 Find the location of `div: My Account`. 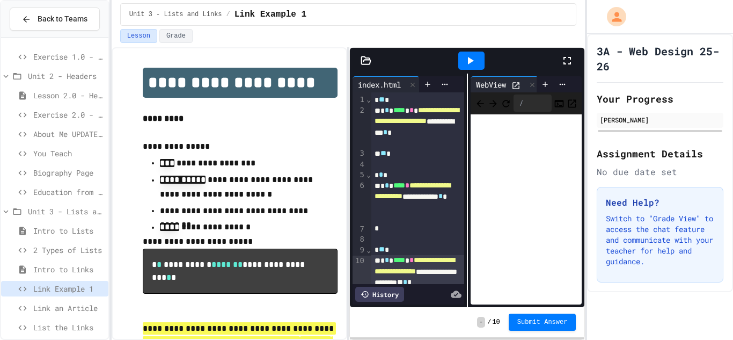

div: My Account is located at coordinates (612, 17).